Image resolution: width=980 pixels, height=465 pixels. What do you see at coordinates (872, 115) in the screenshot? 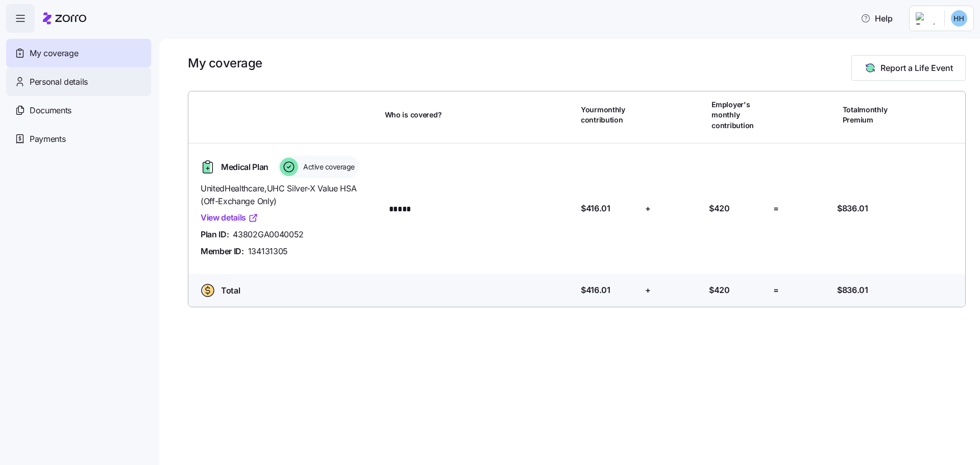
I see `span: Total monthly Premium` at bounding box center [872, 115].